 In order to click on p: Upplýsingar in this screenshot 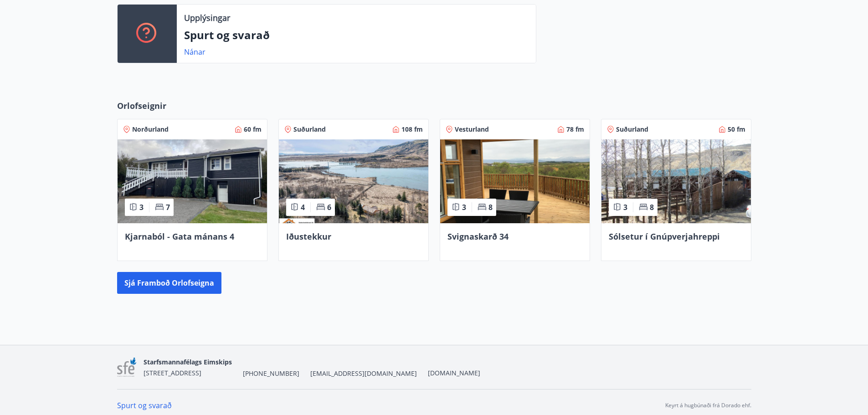, I will do `click(207, 18)`.